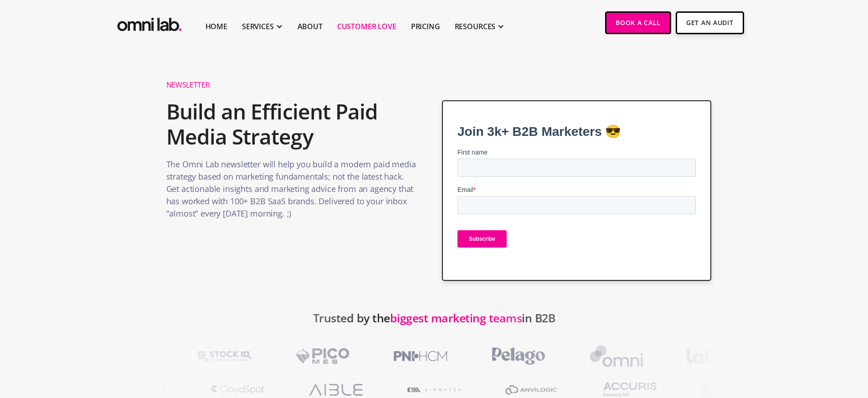 Image resolution: width=868 pixels, height=398 pixels. Describe the element at coordinates (292, 124) in the screenshot. I see `h2: Build an Efficient Paid Media Strategy` at that location.